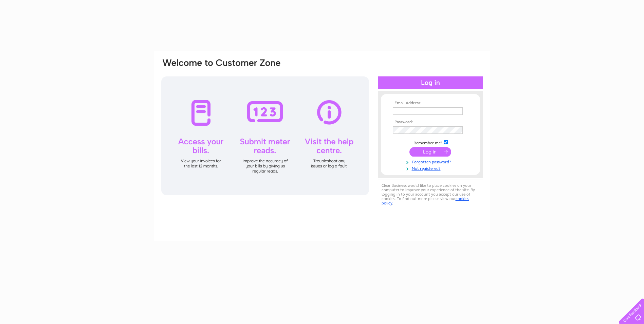  What do you see at coordinates (431, 104) in the screenshot?
I see `th: Email Address:` at bounding box center [431, 104].